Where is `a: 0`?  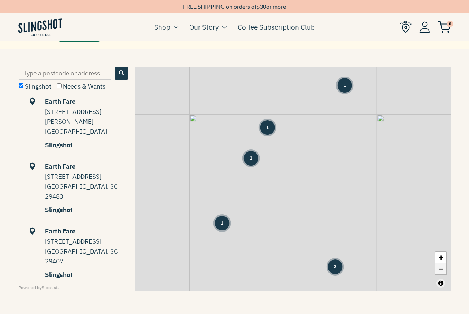 a: 0 is located at coordinates (444, 27).